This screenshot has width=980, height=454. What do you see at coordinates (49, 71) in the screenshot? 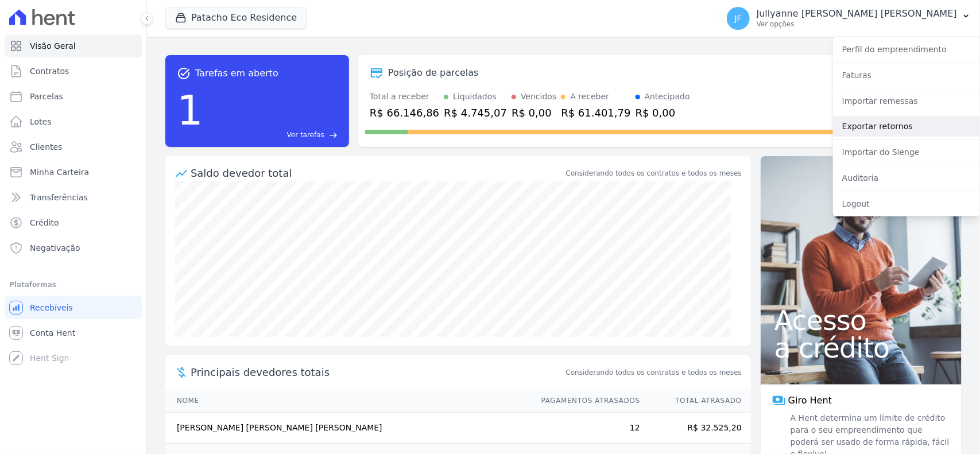
I see `span: Contratos` at bounding box center [49, 71].